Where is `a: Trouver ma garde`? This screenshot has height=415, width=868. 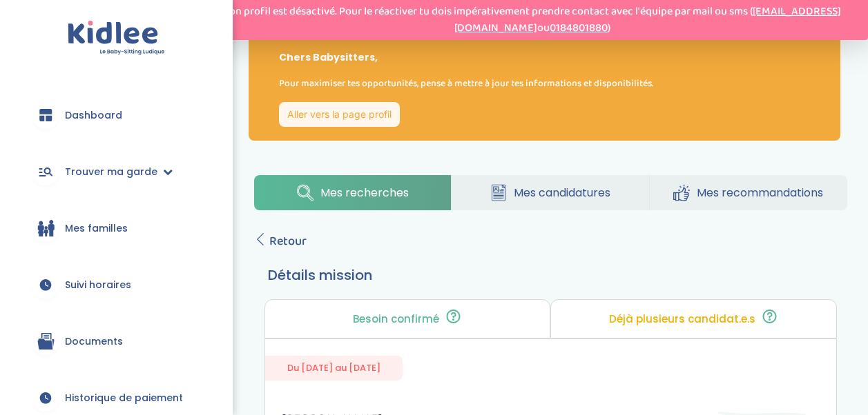 a: Trouver ma garde is located at coordinates (116, 171).